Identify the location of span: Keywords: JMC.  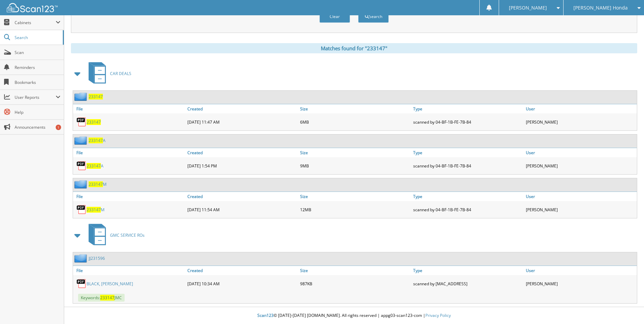
(101, 297).